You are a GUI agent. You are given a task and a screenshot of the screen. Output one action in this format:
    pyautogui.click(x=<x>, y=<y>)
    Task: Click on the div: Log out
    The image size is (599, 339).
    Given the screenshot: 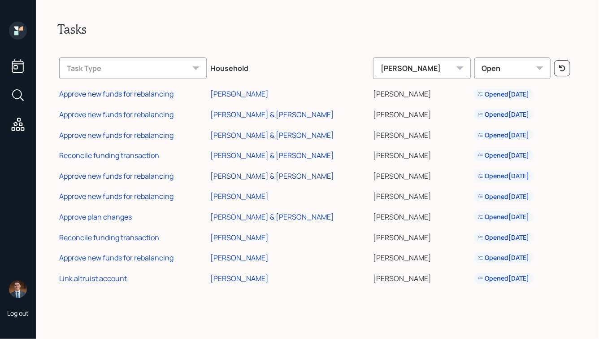 What is the action you would take?
    pyautogui.click(x=18, y=313)
    